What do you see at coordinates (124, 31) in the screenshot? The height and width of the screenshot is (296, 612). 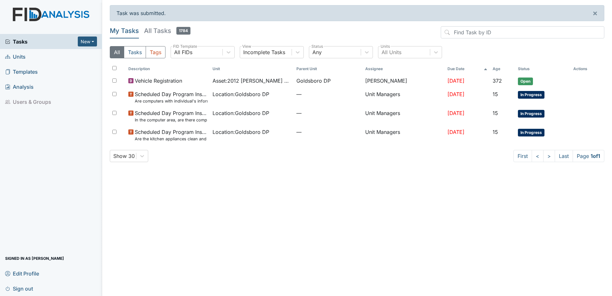 I see `h5: My Tasks` at bounding box center [124, 31].